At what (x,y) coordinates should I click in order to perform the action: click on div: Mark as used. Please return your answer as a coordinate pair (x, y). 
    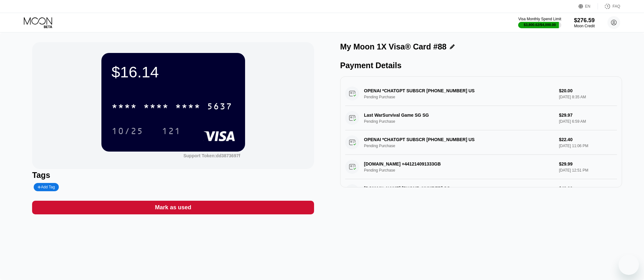
    Looking at the image, I should click on (173, 208).